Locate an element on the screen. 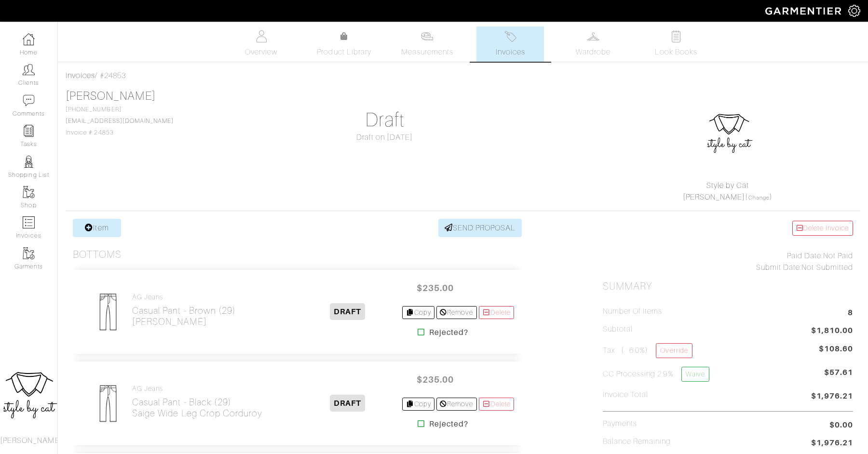  a: Waive is located at coordinates (695, 374).